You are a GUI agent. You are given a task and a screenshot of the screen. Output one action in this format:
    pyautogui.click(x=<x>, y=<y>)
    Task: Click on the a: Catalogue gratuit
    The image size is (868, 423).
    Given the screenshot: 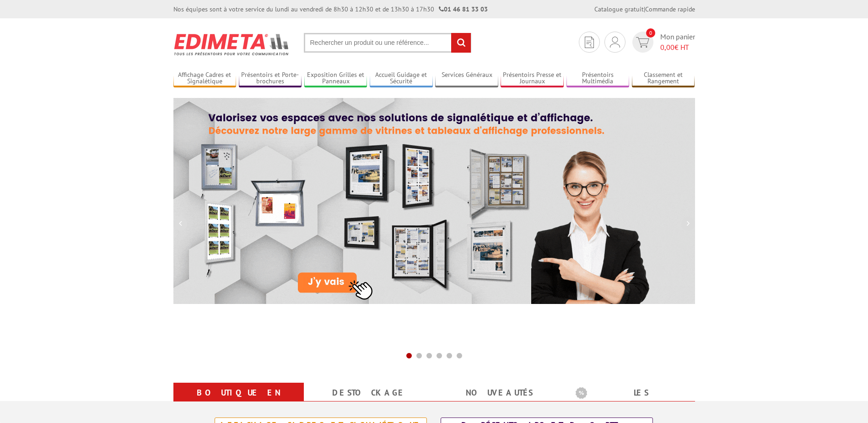 What is the action you would take?
    pyautogui.click(x=619, y=9)
    